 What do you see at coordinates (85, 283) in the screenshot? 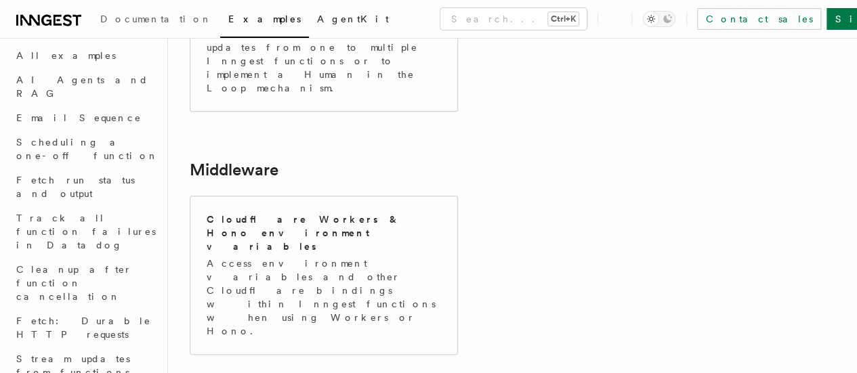
I see `a: Cleanup after function cancellation` at bounding box center [85, 283].